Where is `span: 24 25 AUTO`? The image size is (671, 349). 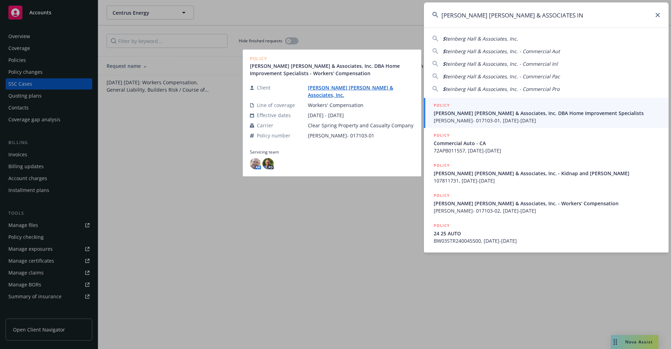
span: 24 25 AUTO is located at coordinates (547, 233).